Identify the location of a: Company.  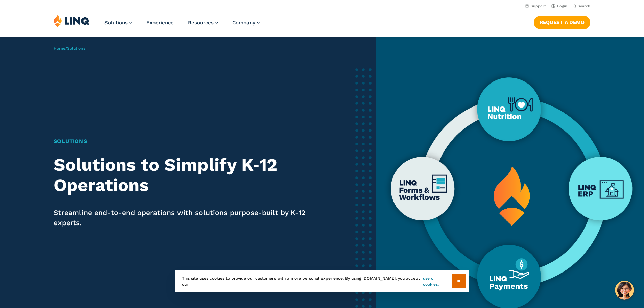
(246, 23).